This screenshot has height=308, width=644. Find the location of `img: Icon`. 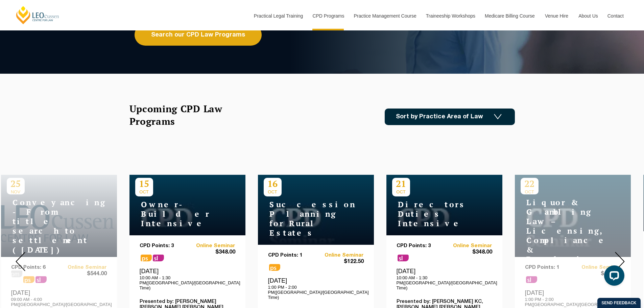

img: Icon is located at coordinates (498, 117).